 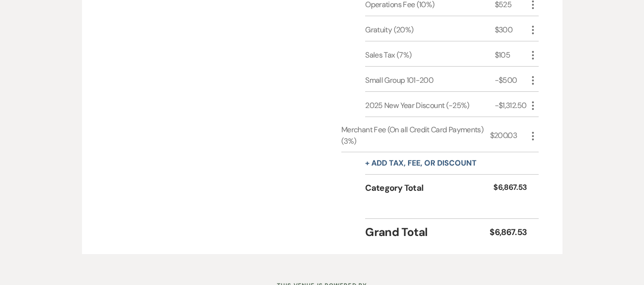 What do you see at coordinates (430, 105) in the screenshot?
I see `div: 2025 New Year Discount (-25%)` at bounding box center [430, 105].